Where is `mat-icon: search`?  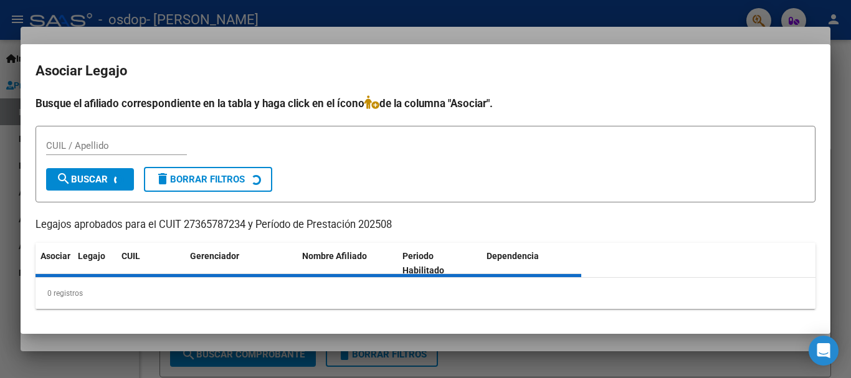
mat-icon: search is located at coordinates (64, 179).